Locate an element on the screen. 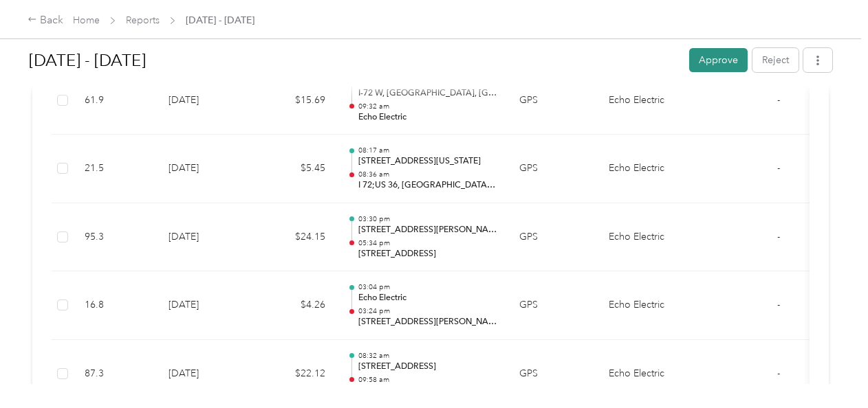  h1: Sep 1 - 30, 2025 is located at coordinates (355, 61).